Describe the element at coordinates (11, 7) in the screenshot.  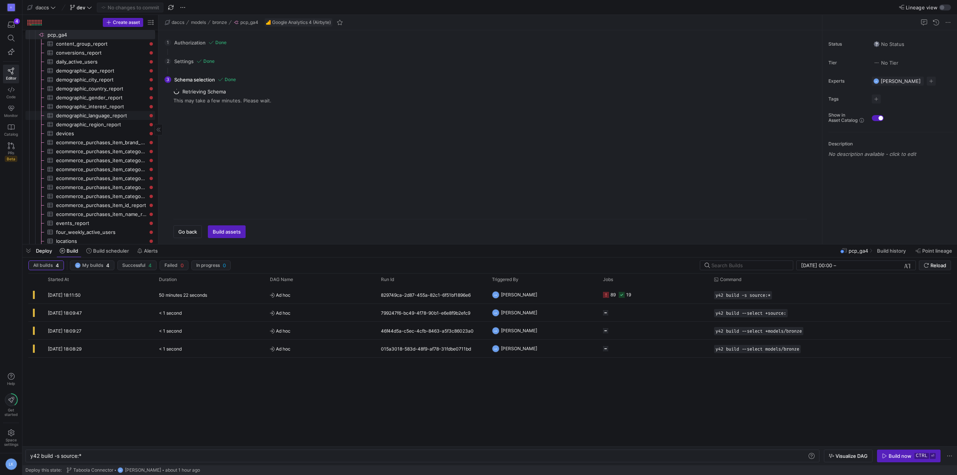
I see `div: D` at that location.